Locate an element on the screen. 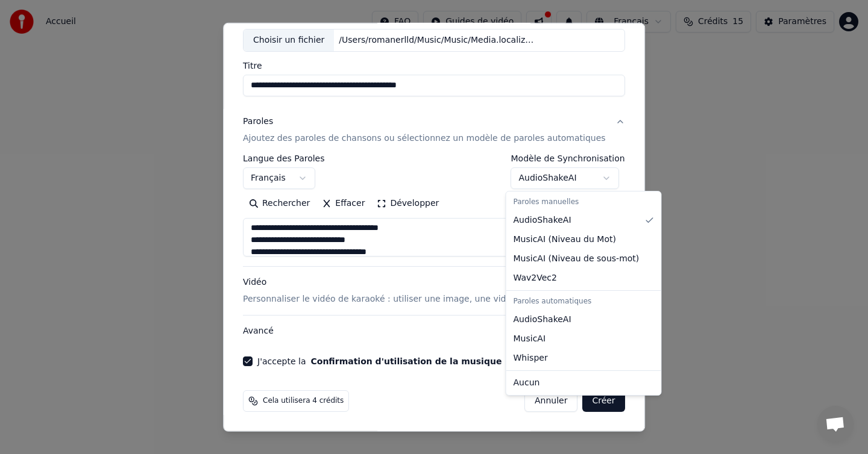 The image size is (868, 454). span: MusicAI ( Niveau du Mot ) is located at coordinates (565, 240).